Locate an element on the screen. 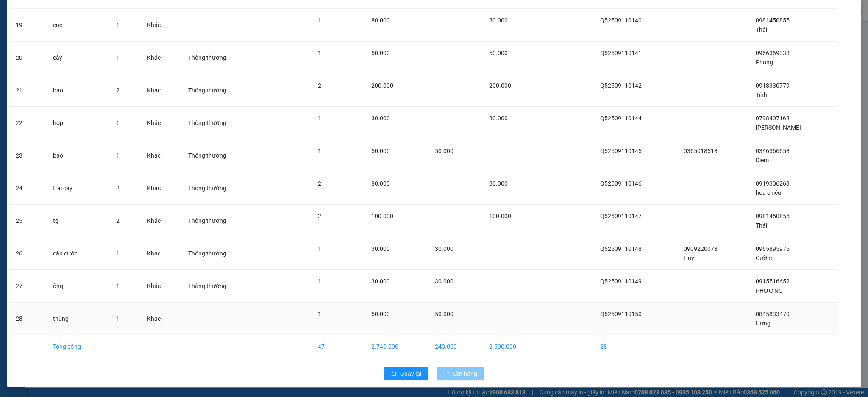  span: Q52509110146 is located at coordinates (621, 183).